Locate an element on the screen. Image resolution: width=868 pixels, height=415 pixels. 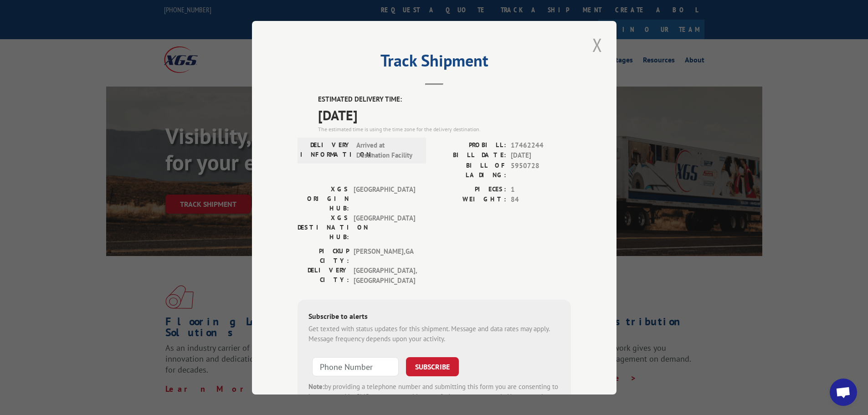
div: Subscribe to alerts is located at coordinates (434, 316).